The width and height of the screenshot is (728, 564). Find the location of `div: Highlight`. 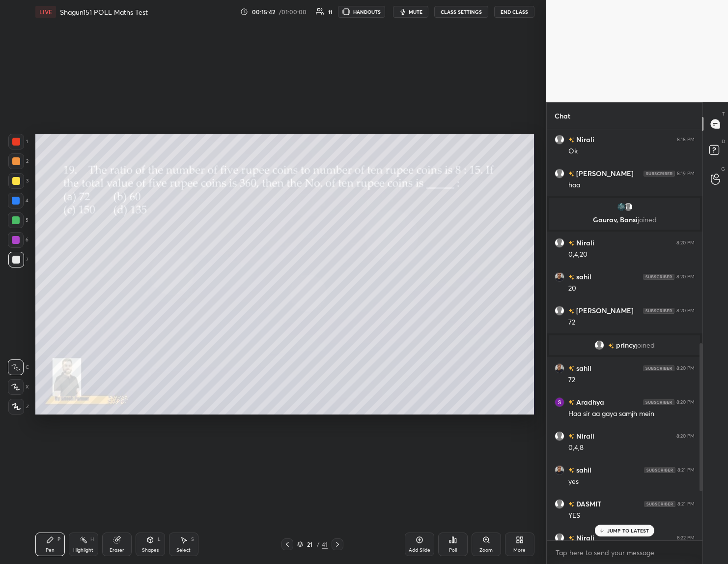

div: Highlight is located at coordinates (83, 550).